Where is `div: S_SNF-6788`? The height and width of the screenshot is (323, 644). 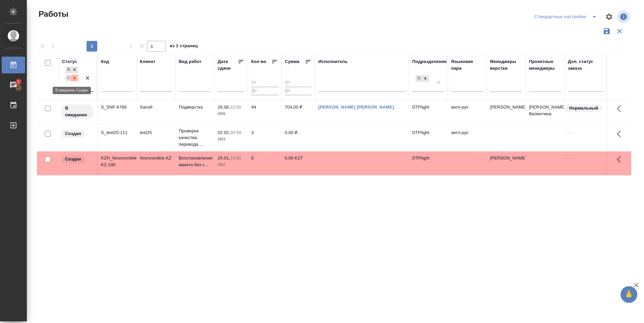
div: S_SNF-6788 is located at coordinates (117, 107).